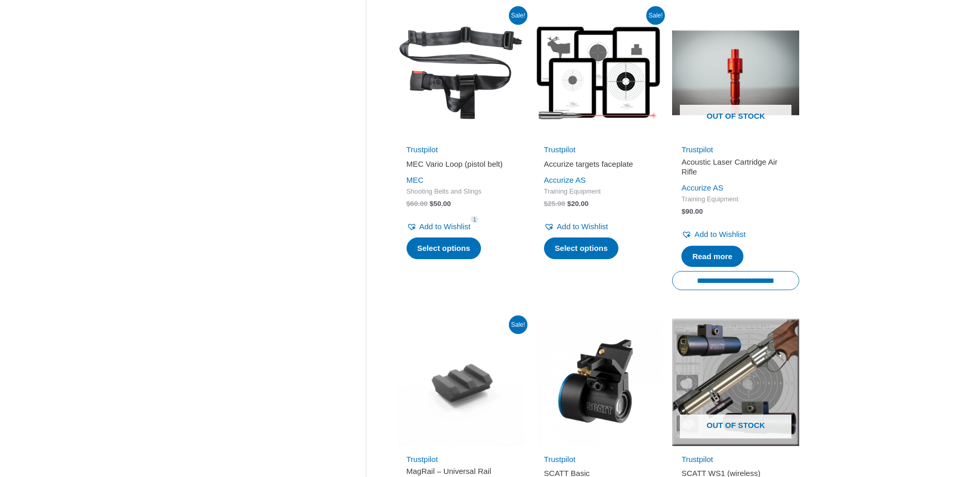 Image resolution: width=980 pixels, height=477 pixels. What do you see at coordinates (417, 204) in the screenshot?
I see `bdi: 60.00` at bounding box center [417, 204].